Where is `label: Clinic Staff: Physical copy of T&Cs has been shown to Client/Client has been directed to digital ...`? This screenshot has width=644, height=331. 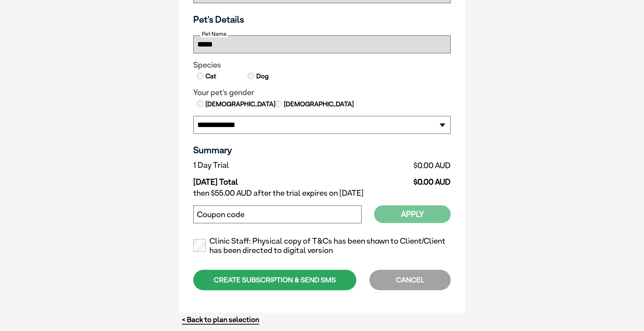
label: Clinic Staff: Physical copy of T&Cs has been shown to Client/Client has been directed to digital ... is located at coordinates (322, 246).